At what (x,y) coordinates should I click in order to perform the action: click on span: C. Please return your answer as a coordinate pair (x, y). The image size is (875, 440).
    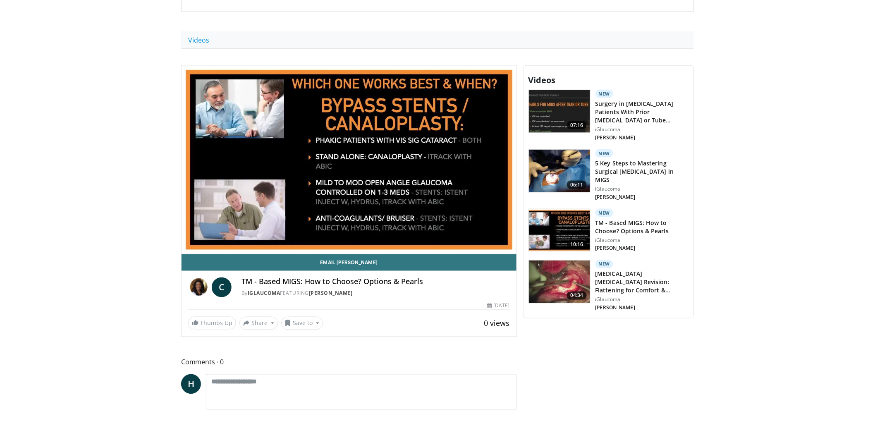
    Looking at the image, I should click on (222, 287).